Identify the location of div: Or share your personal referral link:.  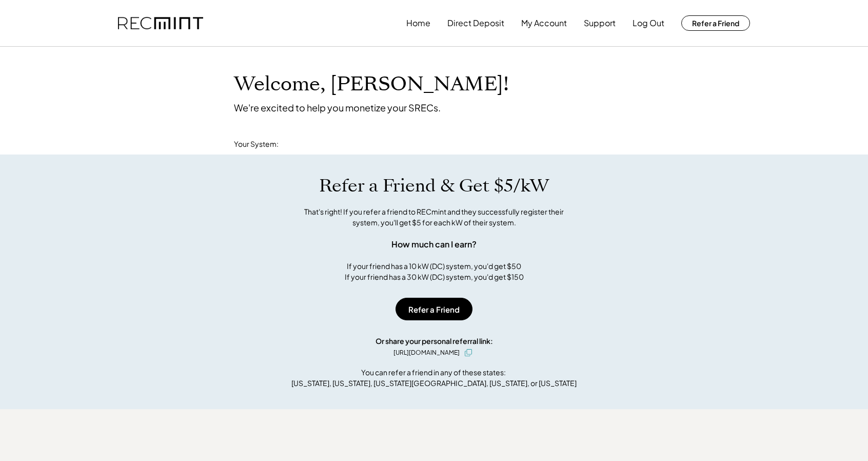
(434, 341).